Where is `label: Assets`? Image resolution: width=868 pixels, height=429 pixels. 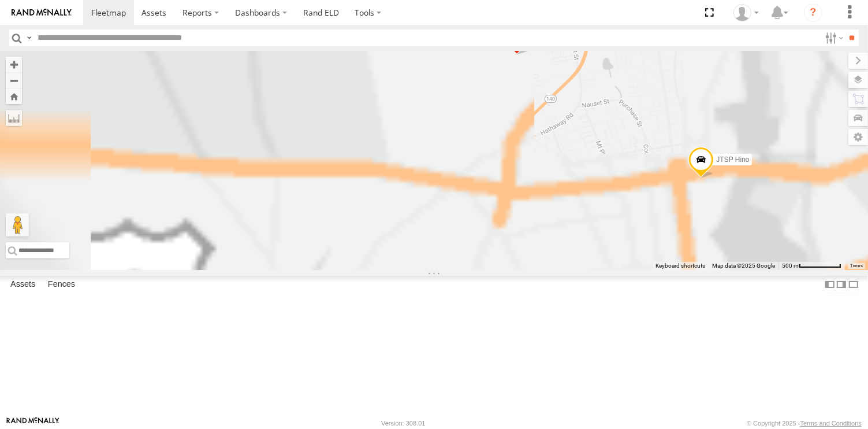
label: Assets is located at coordinates (22, 285).